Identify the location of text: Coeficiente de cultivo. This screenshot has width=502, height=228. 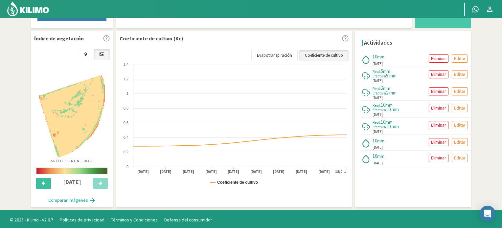
(238, 183).